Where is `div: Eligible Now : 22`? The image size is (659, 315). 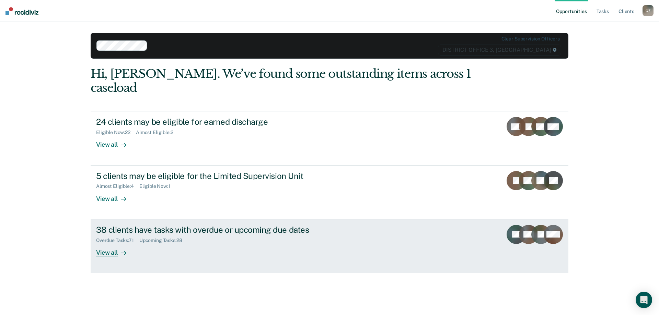
div: Eligible Now : 22 is located at coordinates (116, 132).